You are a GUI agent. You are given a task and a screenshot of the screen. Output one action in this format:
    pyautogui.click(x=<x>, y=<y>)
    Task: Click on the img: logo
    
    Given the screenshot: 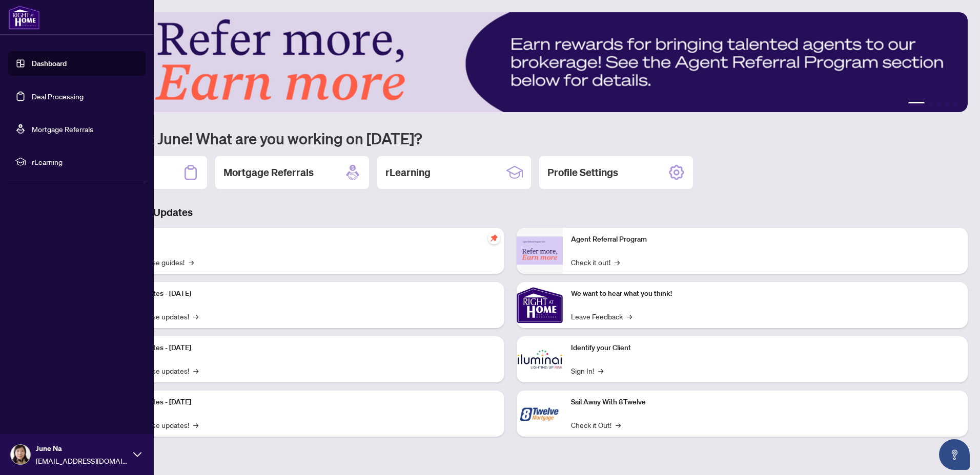 What is the action you would take?
    pyautogui.click(x=24, y=17)
    